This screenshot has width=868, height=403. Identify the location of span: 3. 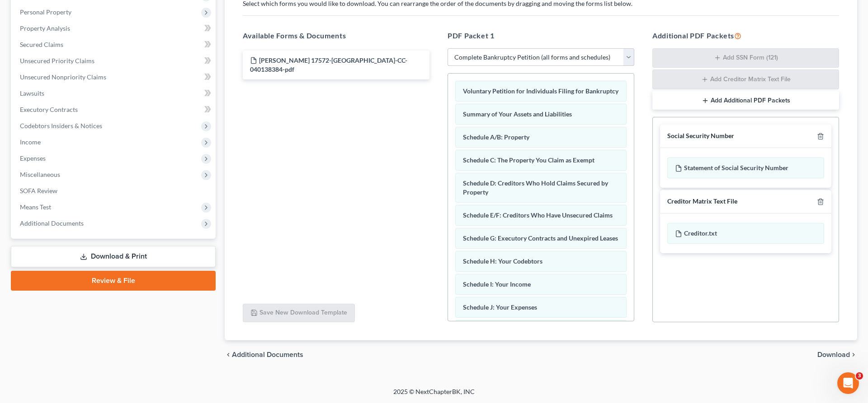
(859, 376).